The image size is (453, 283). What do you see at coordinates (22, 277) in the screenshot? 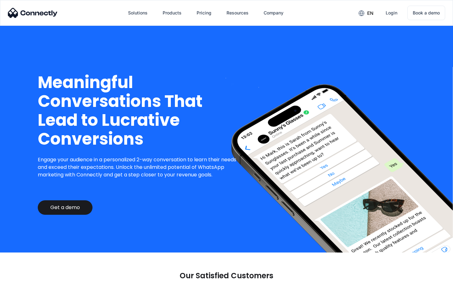
I see `aside: Language selected: English` at bounding box center [22, 277].